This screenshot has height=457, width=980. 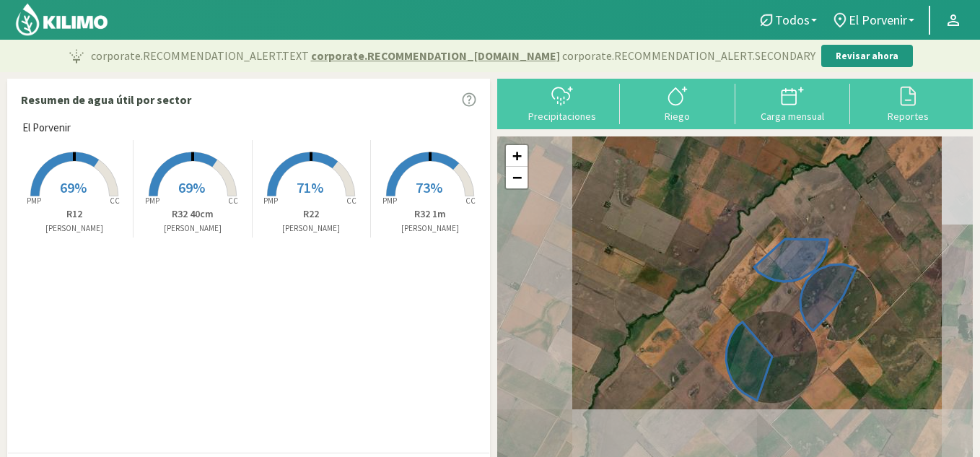 What do you see at coordinates (311, 213) in the screenshot?
I see `p: R22` at bounding box center [311, 213].